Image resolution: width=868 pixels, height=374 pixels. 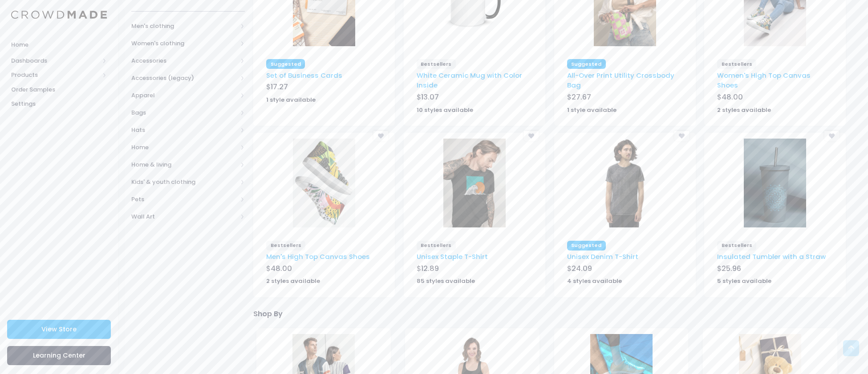 What do you see at coordinates (59, 356) in the screenshot?
I see `a: Learning Center` at bounding box center [59, 356].